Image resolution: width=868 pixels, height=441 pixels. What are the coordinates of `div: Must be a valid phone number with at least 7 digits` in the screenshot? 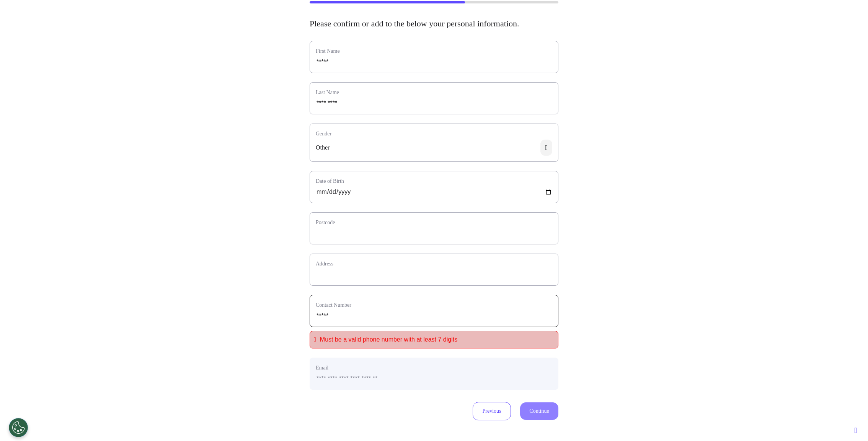 It's located at (389, 340).